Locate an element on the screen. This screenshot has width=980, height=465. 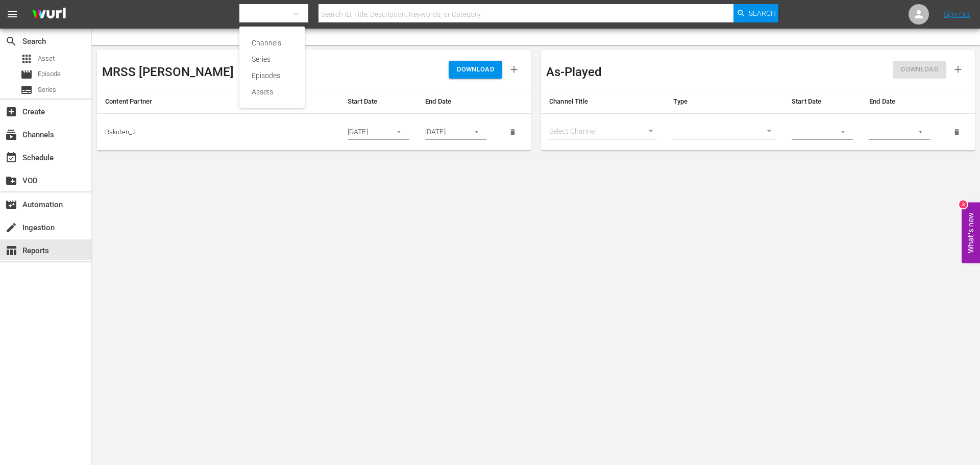
div: Channels is located at coordinates (272, 43).